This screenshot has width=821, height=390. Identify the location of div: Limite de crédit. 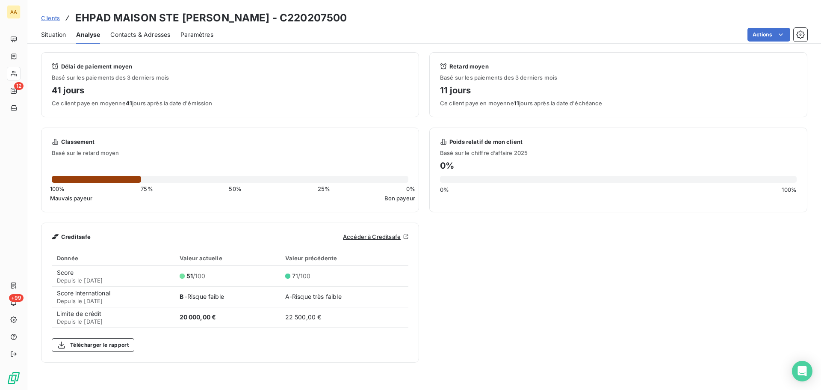
(113, 317).